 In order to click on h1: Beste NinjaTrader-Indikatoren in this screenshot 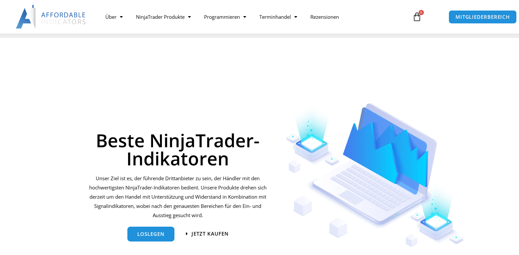, I will do `click(178, 149)`.